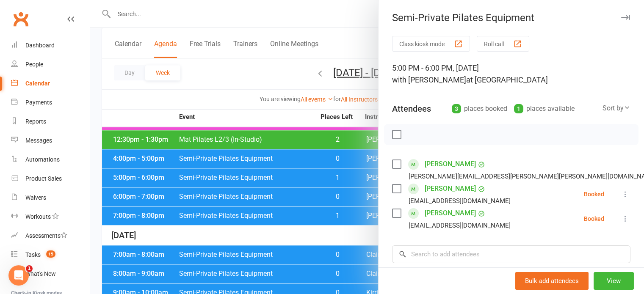 This screenshot has width=644, height=294. I want to click on div: Assessments, so click(46, 236).